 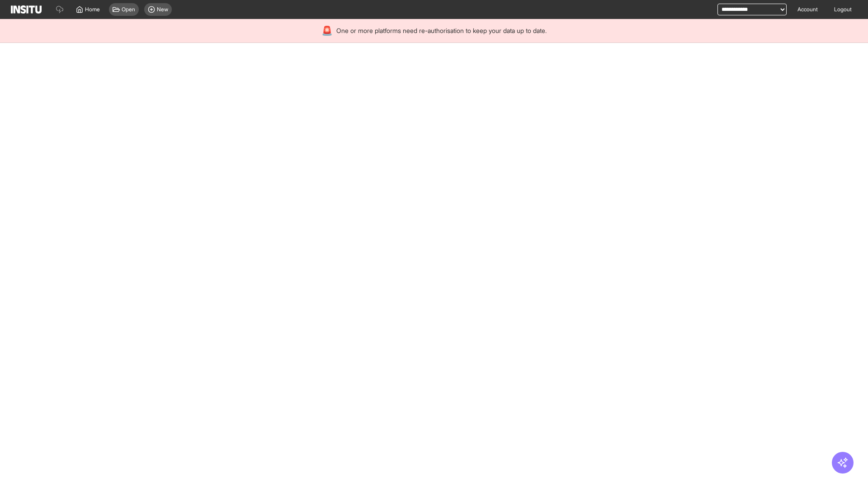 What do you see at coordinates (128, 10) in the screenshot?
I see `span: Open` at bounding box center [128, 10].